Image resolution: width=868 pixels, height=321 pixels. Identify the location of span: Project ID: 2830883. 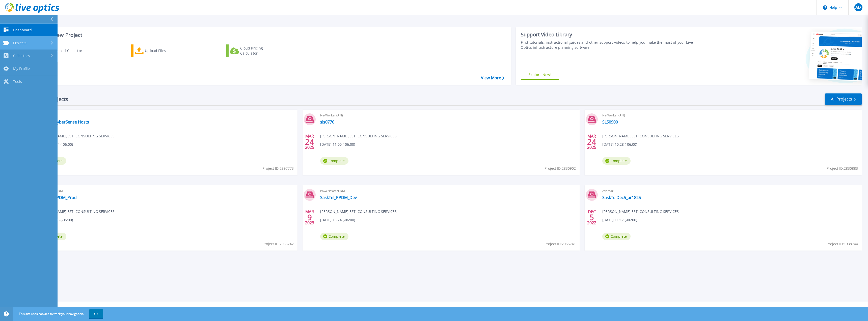
(843, 168).